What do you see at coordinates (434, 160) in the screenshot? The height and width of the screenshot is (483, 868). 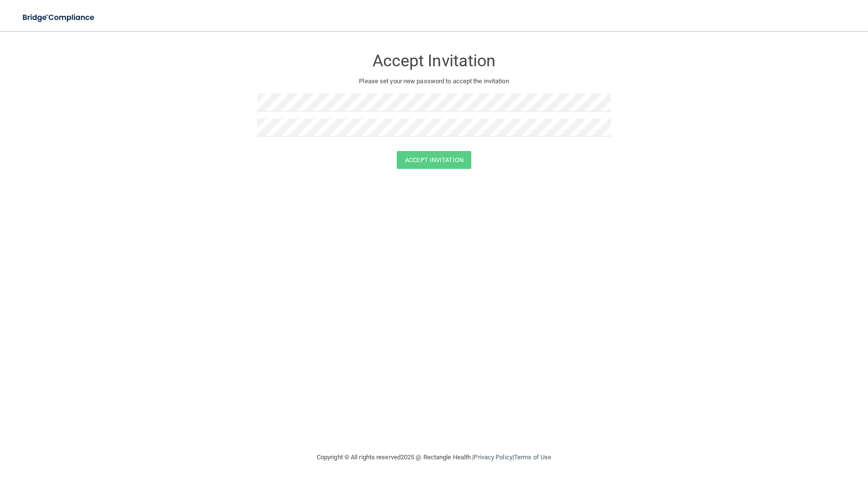 I see `button: Accept Invitation` at bounding box center [434, 160].